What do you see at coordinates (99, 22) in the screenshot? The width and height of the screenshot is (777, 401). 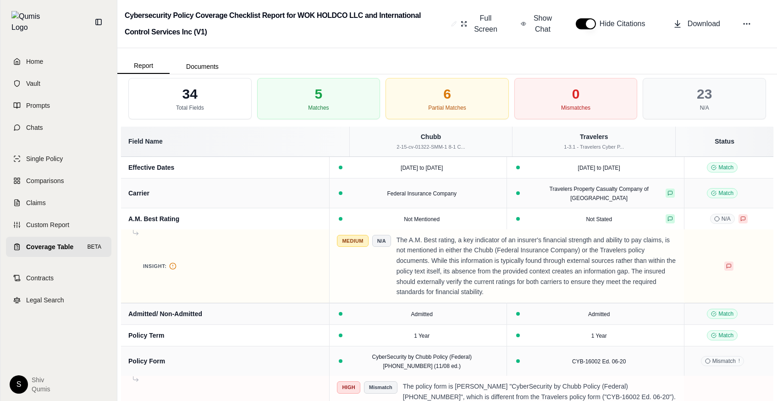 I see `button: Collapse sidebar` at bounding box center [99, 22].